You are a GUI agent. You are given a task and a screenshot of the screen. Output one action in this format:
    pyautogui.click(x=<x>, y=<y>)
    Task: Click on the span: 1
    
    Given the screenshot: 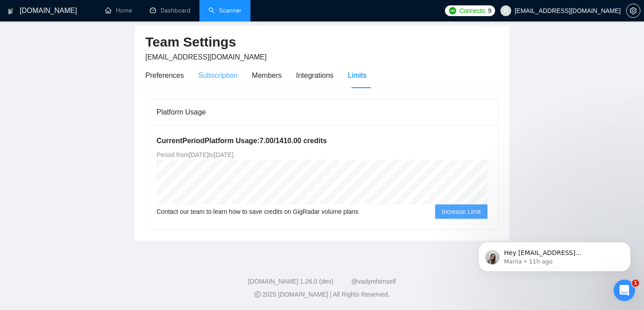 What is the action you would take?
    pyautogui.click(x=635, y=283)
    